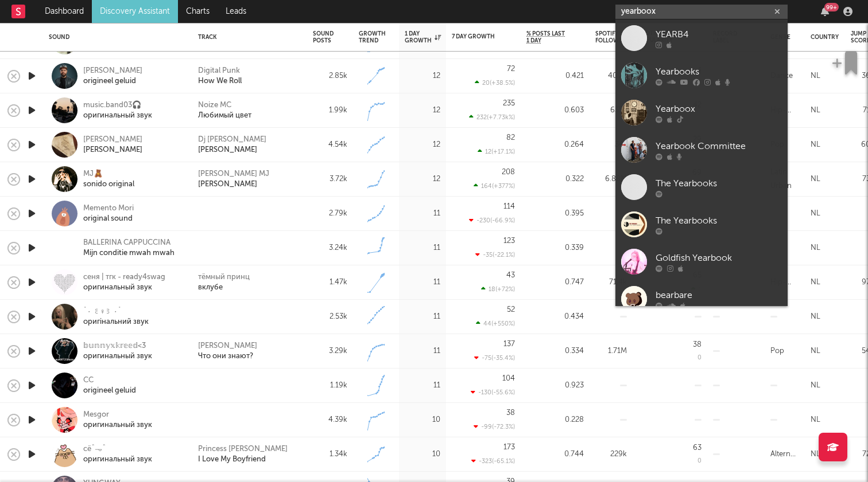 This screenshot has height=482, width=868. What do you see at coordinates (493, 392) in the screenshot?
I see `div: -130 ( -55.6 % )` at bounding box center [493, 392].